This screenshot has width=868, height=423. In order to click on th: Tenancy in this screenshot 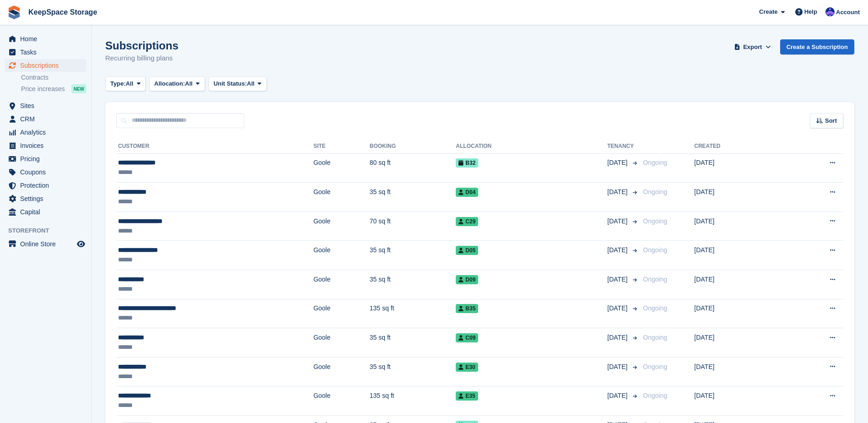, I will do `click(623, 147)`.